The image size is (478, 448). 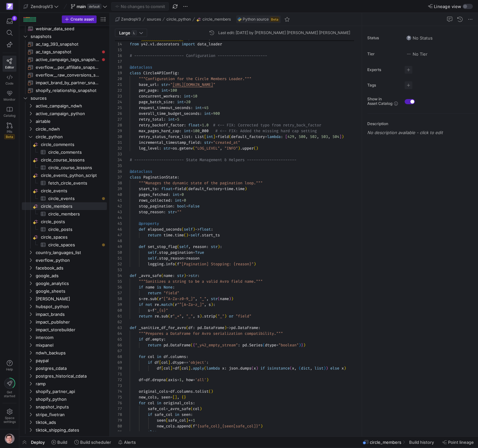 What do you see at coordinates (178, 119) in the screenshot?
I see `span: 5` at bounding box center [178, 119].